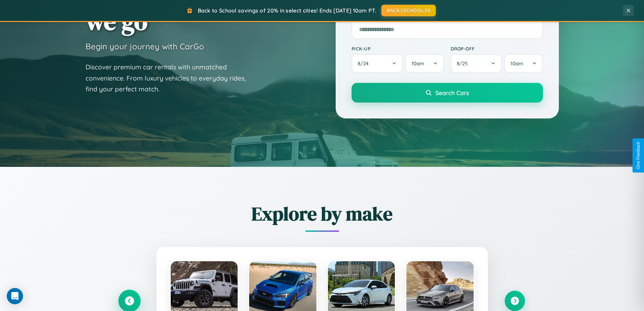 The image size is (644, 311). I want to click on label: Drop-off, so click(497, 48).